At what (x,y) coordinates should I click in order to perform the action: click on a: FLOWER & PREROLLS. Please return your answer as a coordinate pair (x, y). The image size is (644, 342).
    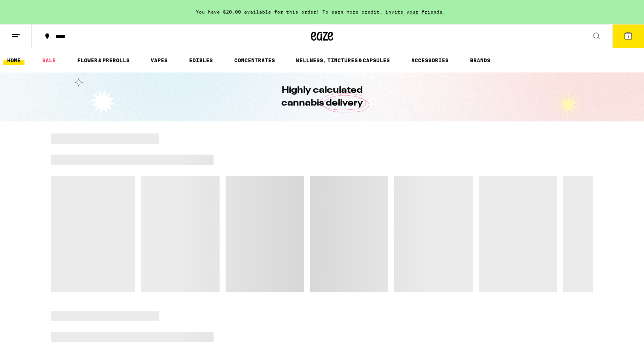
    Looking at the image, I should click on (103, 60).